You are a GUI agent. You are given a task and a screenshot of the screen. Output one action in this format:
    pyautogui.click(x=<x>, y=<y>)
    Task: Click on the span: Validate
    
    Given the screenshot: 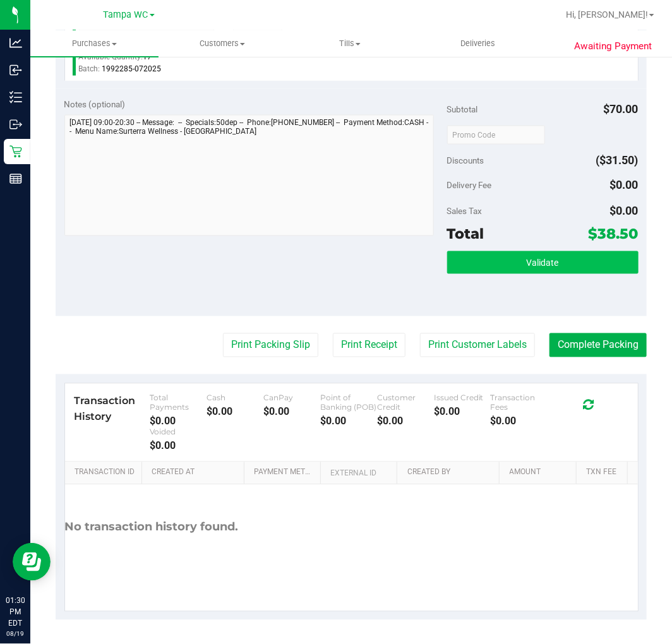 What is the action you would take?
    pyautogui.click(x=542, y=263)
    